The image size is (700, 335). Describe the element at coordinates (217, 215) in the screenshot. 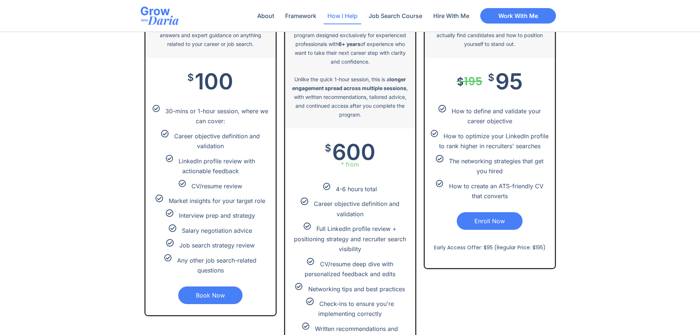

I see `span: Interview prep and strategy` at that location.